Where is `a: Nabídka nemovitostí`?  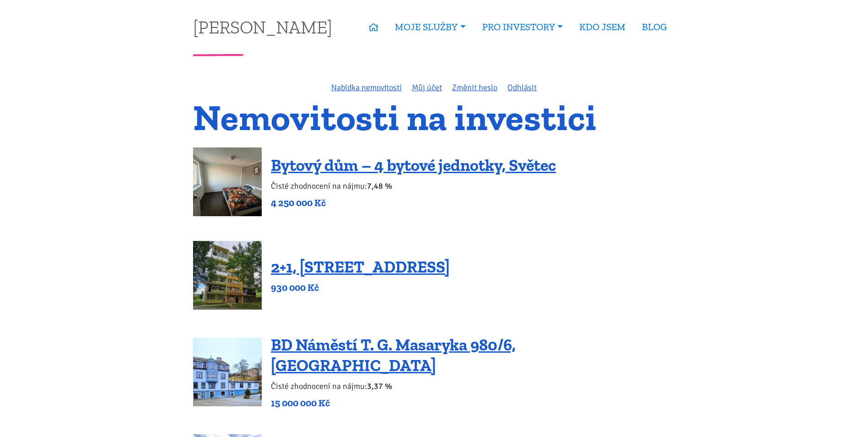
a: Nabídka nemovitostí is located at coordinates (367, 88).